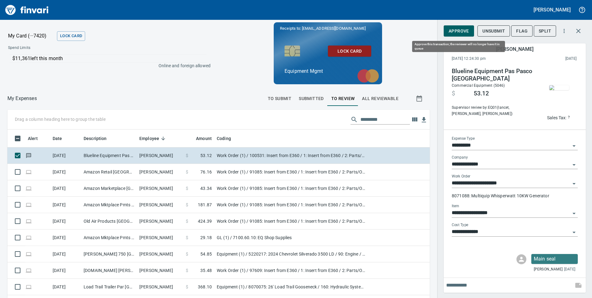  What do you see at coordinates (22, 99) in the screenshot?
I see `nav: breadcrumb` at bounding box center [22, 99].